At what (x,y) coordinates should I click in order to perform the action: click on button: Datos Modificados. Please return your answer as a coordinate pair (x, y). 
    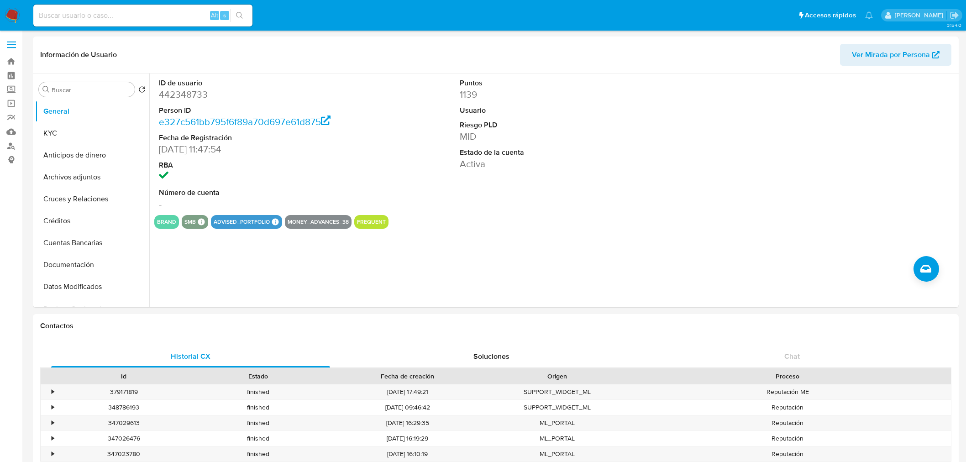
    Looking at the image, I should click on (92, 287).